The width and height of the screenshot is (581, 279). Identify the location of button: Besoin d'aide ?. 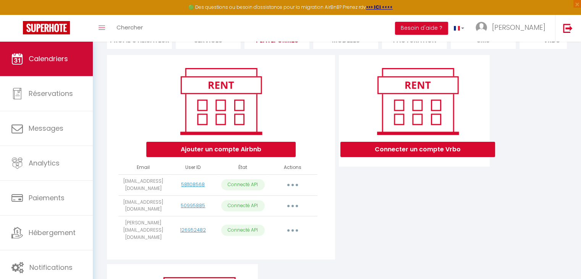
(421, 28).